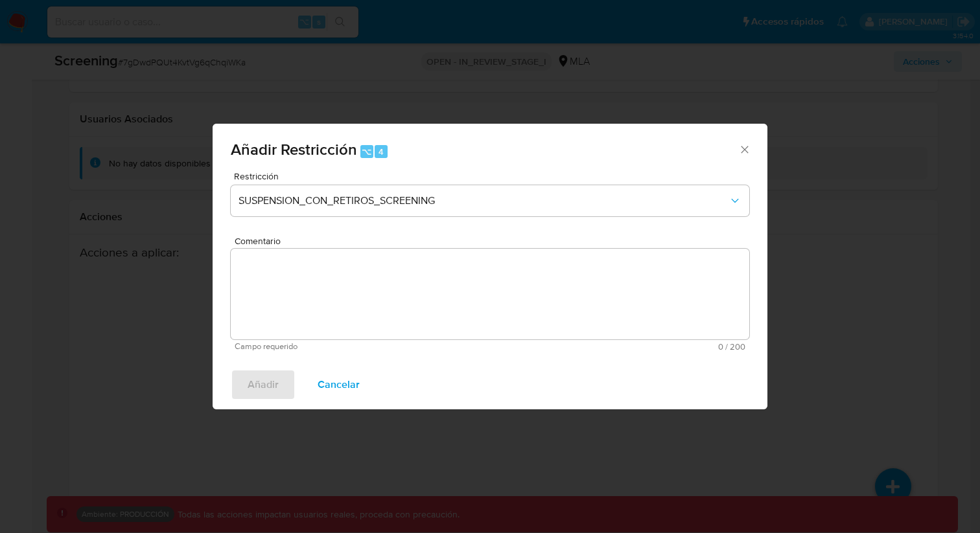 The width and height of the screenshot is (980, 533). I want to click on button: Cerrar ventana, so click(744, 149).